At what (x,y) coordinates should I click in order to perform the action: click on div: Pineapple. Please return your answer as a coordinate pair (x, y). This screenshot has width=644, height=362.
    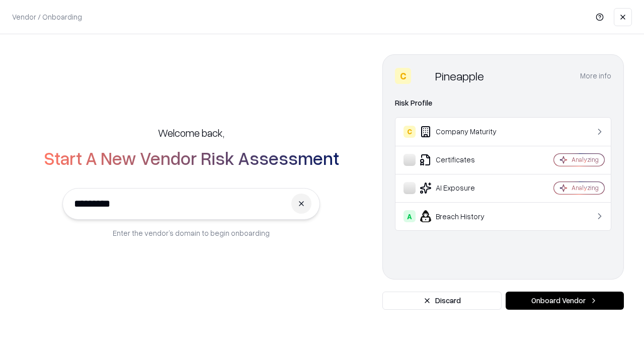
    Looking at the image, I should click on (459, 76).